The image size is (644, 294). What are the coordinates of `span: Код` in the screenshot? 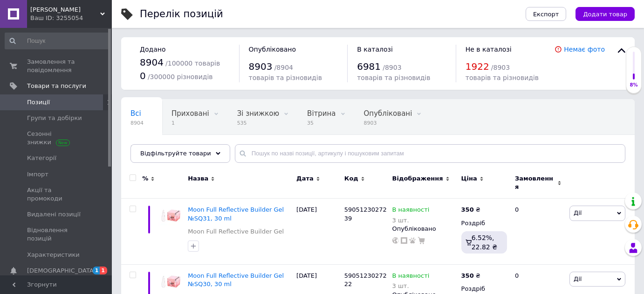 It's located at (352, 179).